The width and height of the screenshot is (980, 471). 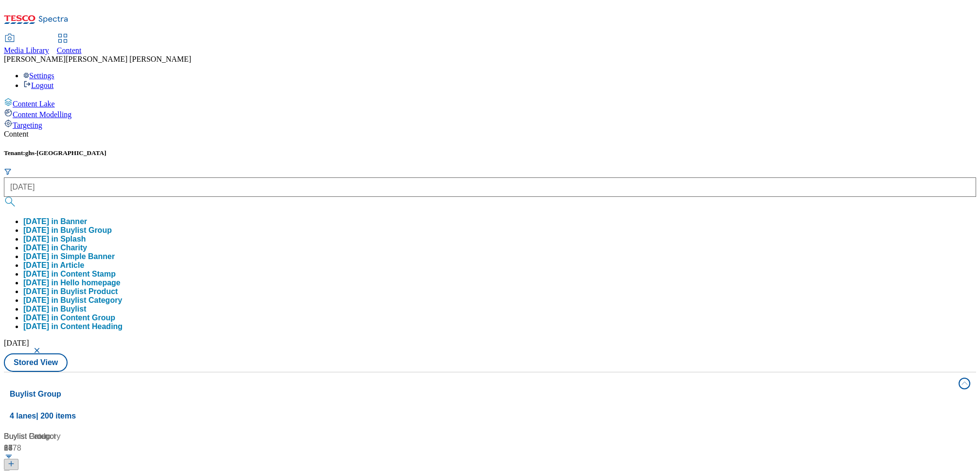 I want to click on span: Content Stamp, so click(x=88, y=274).